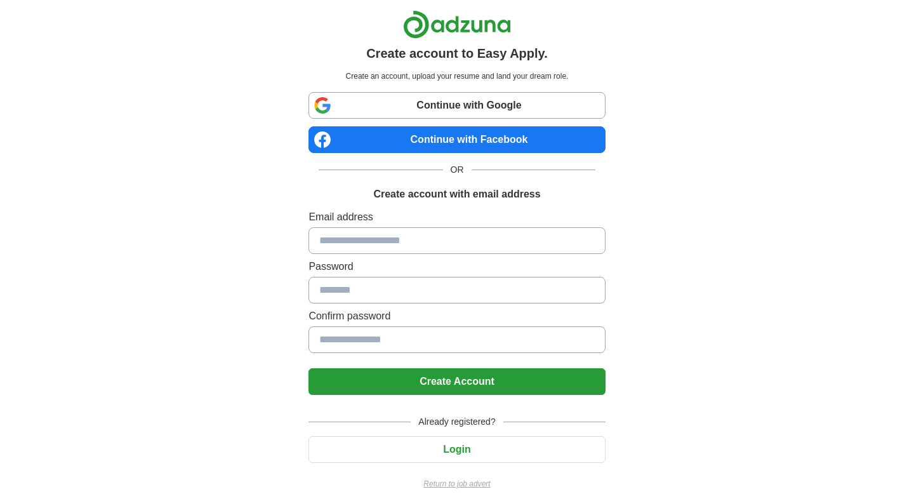  I want to click on span: OR, so click(457, 169).